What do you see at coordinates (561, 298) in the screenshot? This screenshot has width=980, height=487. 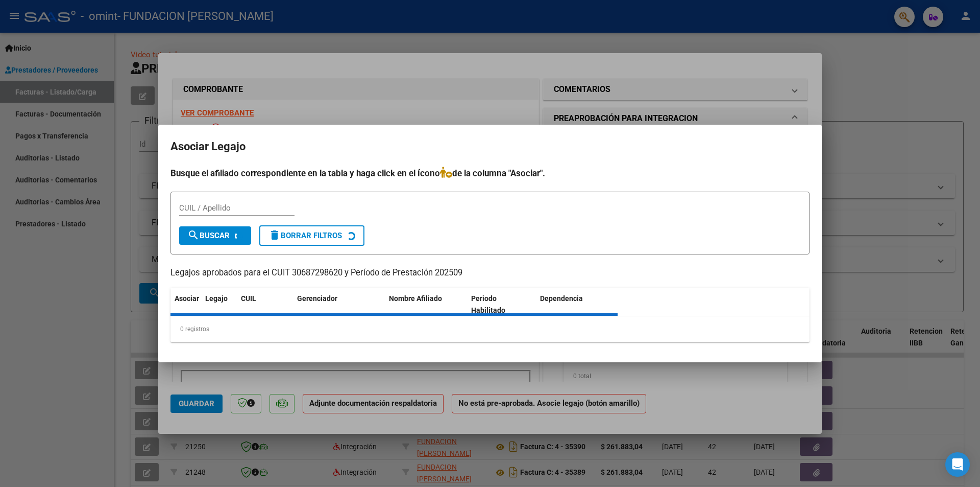 I see `span: Dependencia` at bounding box center [561, 298].